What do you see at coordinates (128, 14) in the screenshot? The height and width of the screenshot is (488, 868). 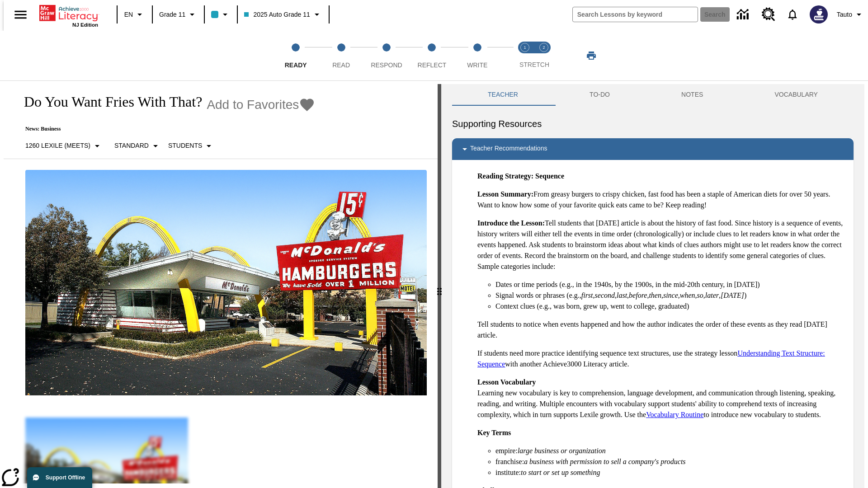 I see `span: EN` at bounding box center [128, 14].